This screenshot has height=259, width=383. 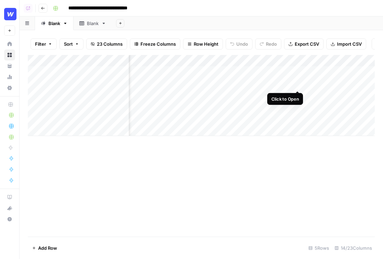 I want to click on span: Add Row, so click(x=47, y=248).